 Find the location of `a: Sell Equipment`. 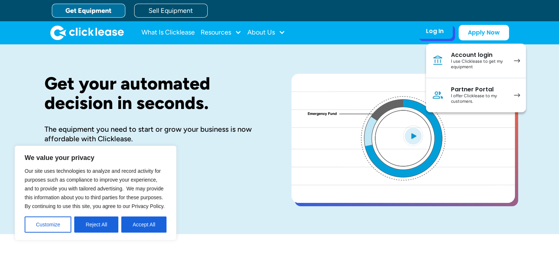

a: Sell Equipment is located at coordinates (171, 11).